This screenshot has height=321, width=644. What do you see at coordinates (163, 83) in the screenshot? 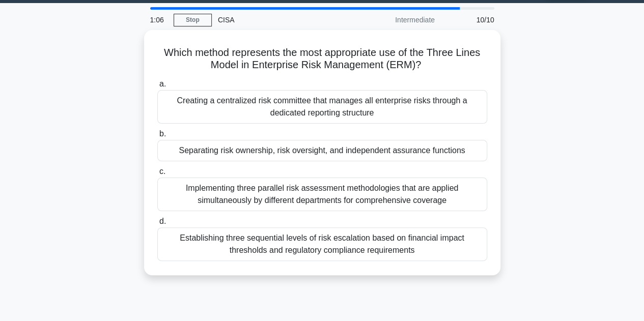
I see `span: a.` at bounding box center [163, 83].